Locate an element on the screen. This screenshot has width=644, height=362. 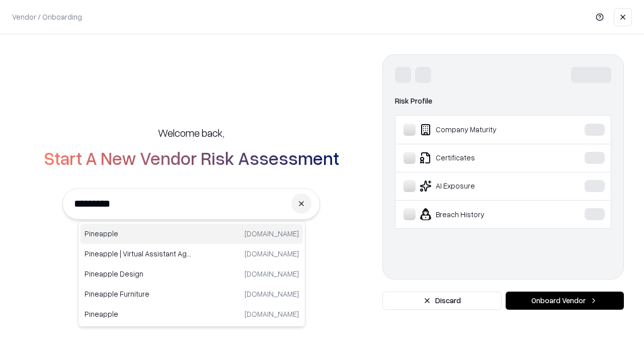
p: Vendor / Onboarding is located at coordinates (47, 16).